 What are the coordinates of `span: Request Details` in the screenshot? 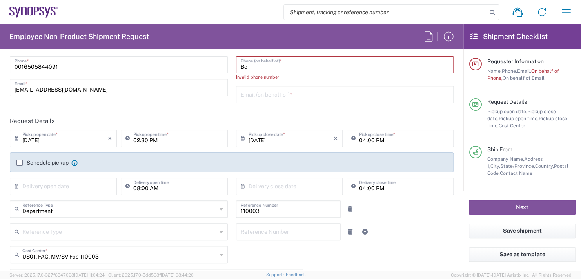 It's located at (507, 102).